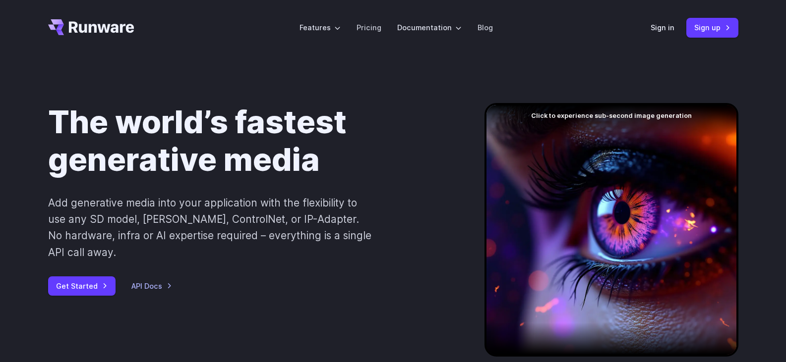 This screenshot has width=786, height=362. What do you see at coordinates (82, 286) in the screenshot?
I see `a: Get Started` at bounding box center [82, 286].